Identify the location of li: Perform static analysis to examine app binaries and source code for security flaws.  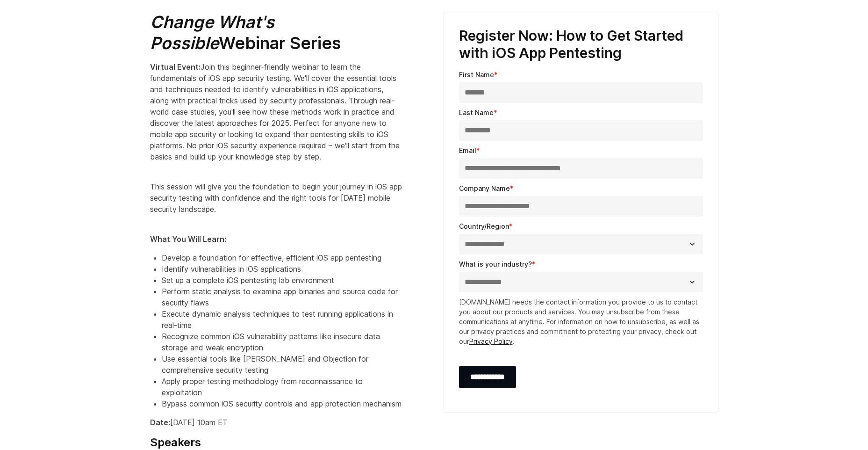
(282, 297).